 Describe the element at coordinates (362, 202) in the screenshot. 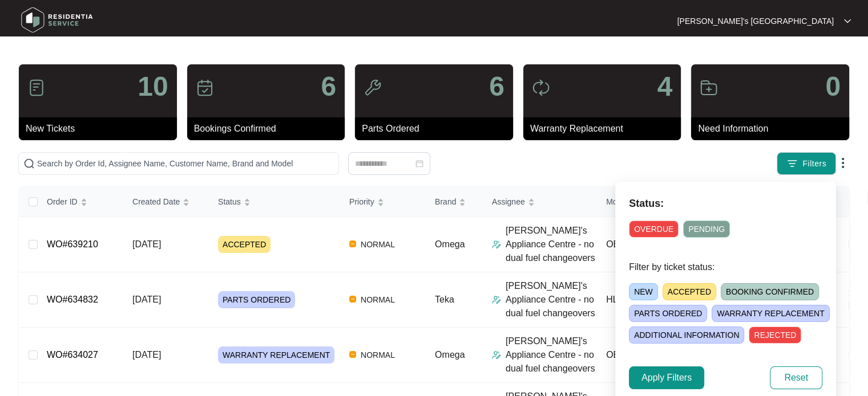

I see `span: Priority` at that location.